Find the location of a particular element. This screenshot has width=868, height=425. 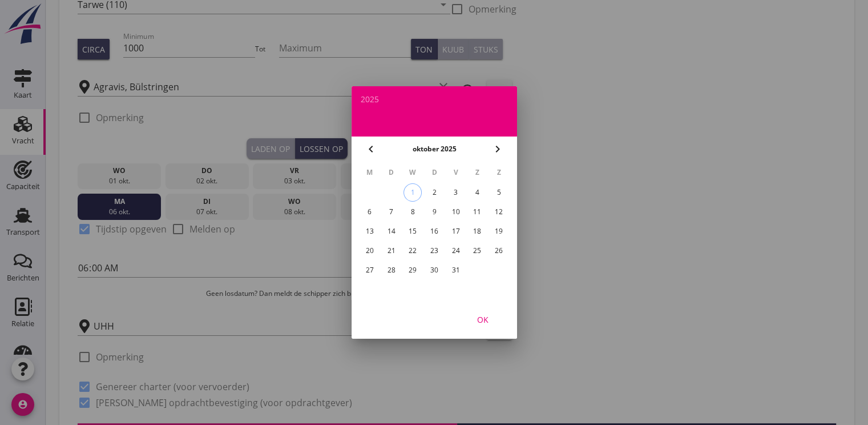

div: 21 is located at coordinates (391, 251).